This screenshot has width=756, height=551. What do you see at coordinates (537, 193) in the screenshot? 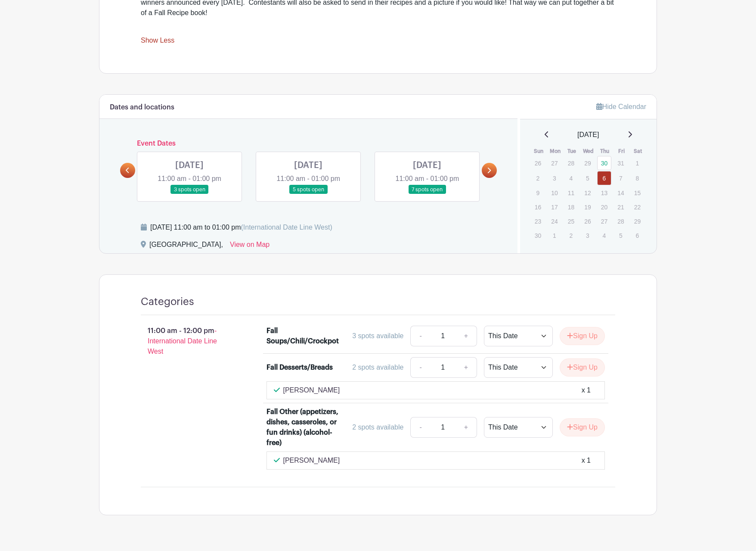
I see `p: 9` at bounding box center [537, 193].